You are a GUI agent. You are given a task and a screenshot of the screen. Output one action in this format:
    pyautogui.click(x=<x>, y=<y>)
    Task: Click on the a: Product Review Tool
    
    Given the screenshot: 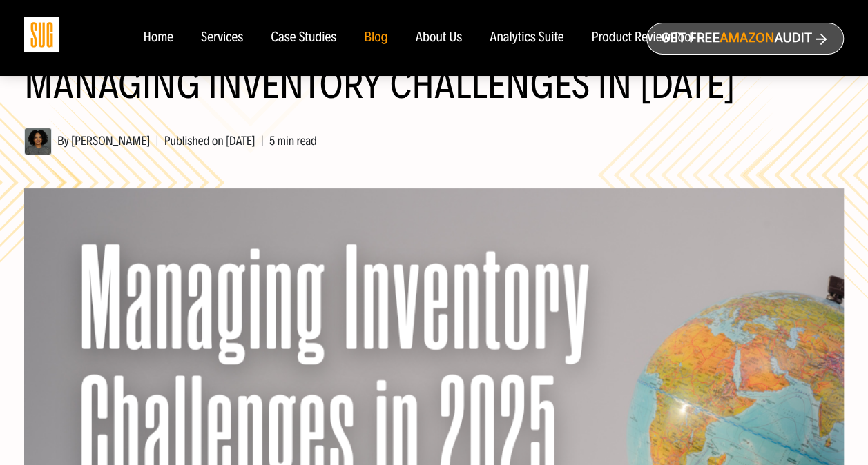 What is the action you would take?
    pyautogui.click(x=642, y=38)
    